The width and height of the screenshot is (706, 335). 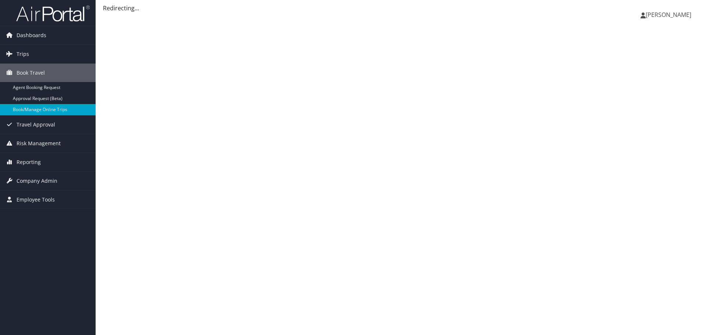 I want to click on span: Employee Tools, so click(x=36, y=200).